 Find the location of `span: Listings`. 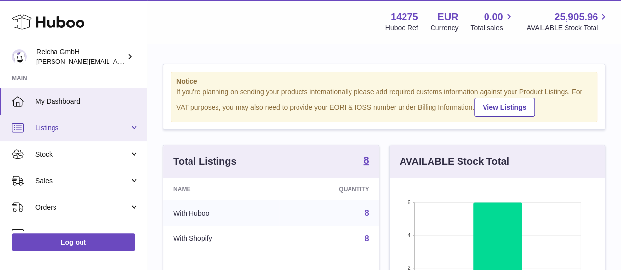

span: Listings is located at coordinates (82, 128).